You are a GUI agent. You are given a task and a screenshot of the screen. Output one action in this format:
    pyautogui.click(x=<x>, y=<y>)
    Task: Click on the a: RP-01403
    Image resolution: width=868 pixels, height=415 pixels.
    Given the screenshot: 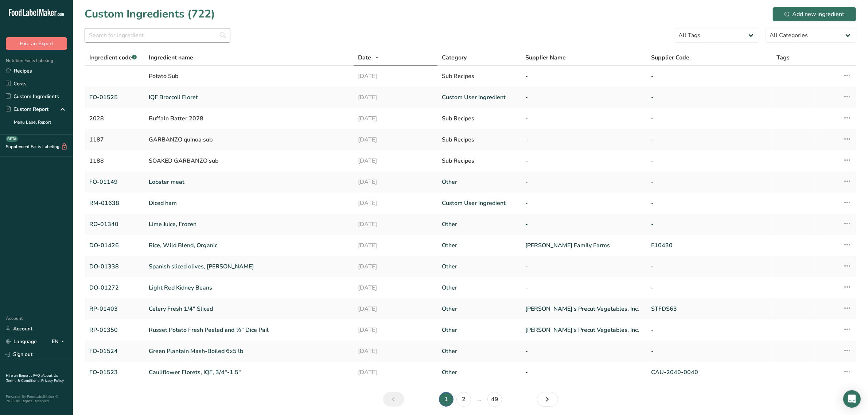 What is the action you would take?
    pyautogui.click(x=114, y=309)
    